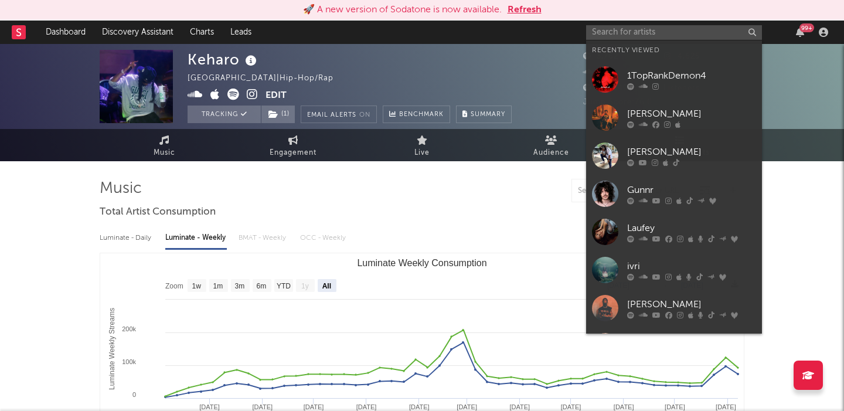 The width and height of the screenshot is (844, 411). What do you see at coordinates (402, 10) in the screenshot?
I see `div: 🚀 A new version of Sodatone is now available.` at bounding box center [402, 10].